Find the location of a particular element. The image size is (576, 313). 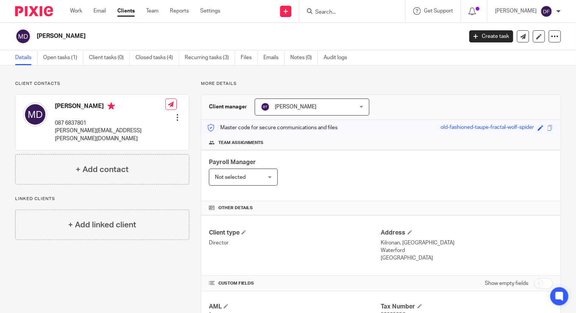

div: old-fashioned-taupe-fractal-wolf-spider is located at coordinates (487, 128).